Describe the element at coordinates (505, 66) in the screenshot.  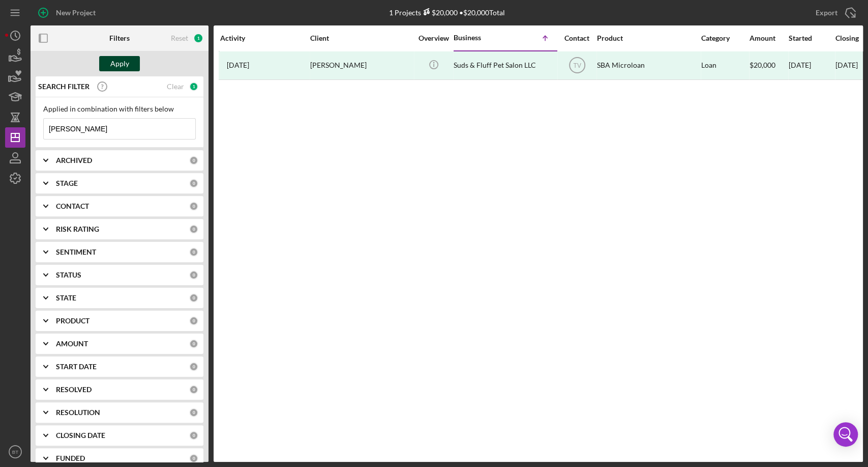
I see `div: Suds & Fluff Pet Salon LLC` at that location.